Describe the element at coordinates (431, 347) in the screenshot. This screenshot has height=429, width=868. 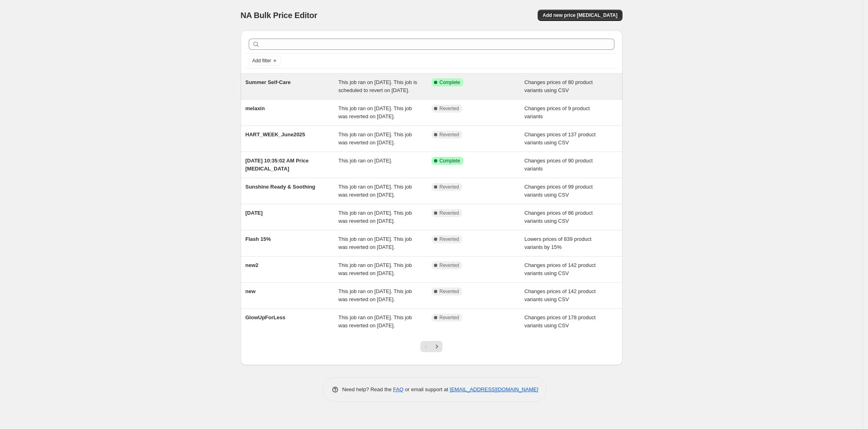
I see `nav: Pagination` at that location.